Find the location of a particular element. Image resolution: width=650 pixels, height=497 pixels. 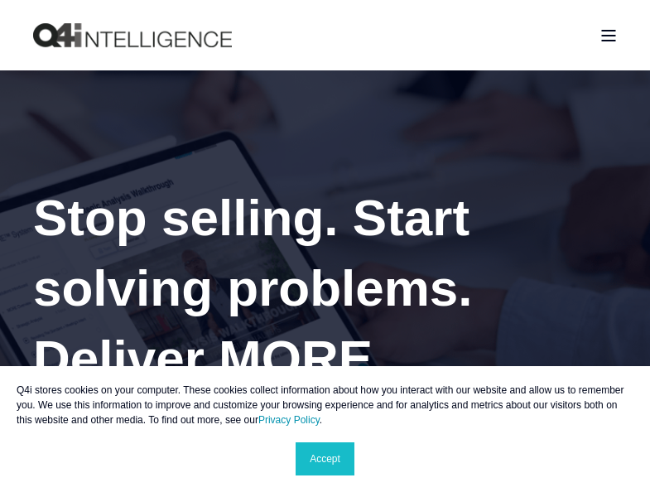

img: Q4intelligence, LLC logo is located at coordinates (132, 36).